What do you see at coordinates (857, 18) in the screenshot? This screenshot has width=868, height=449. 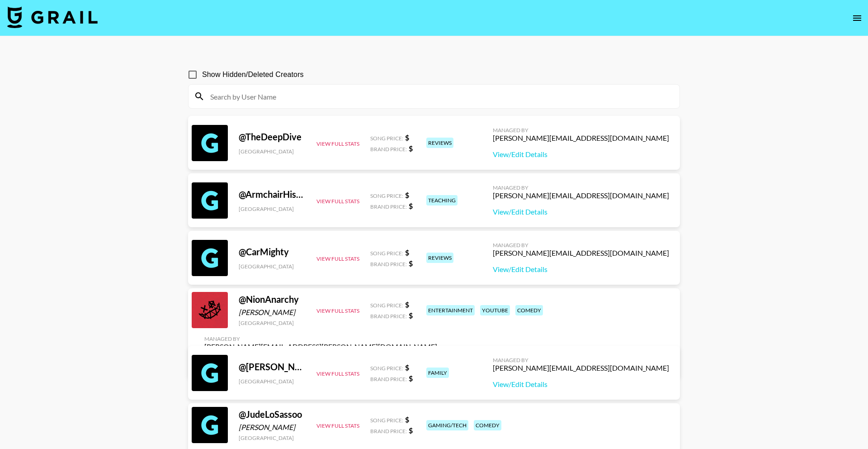 I see `button: open drawer` at bounding box center [857, 18].